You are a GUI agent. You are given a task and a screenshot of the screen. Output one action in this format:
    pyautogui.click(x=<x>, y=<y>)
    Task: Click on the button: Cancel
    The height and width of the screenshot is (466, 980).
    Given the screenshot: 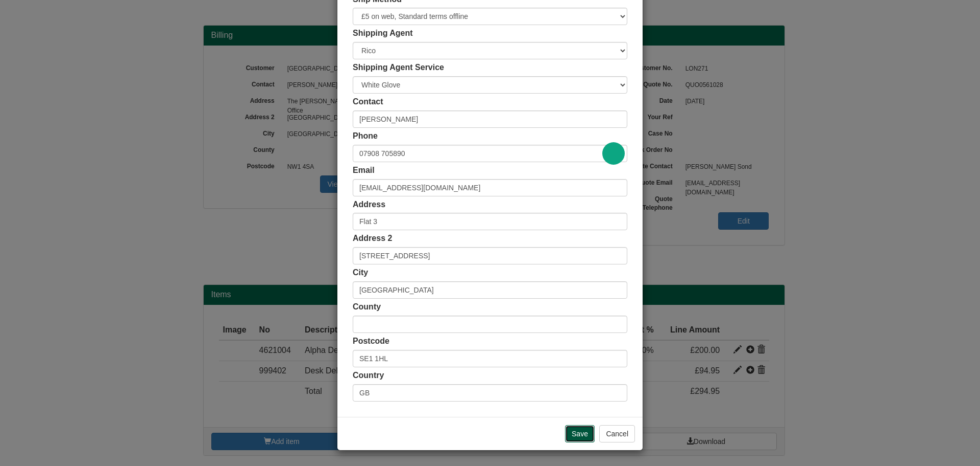 What is the action you would take?
    pyautogui.click(x=618, y=434)
    